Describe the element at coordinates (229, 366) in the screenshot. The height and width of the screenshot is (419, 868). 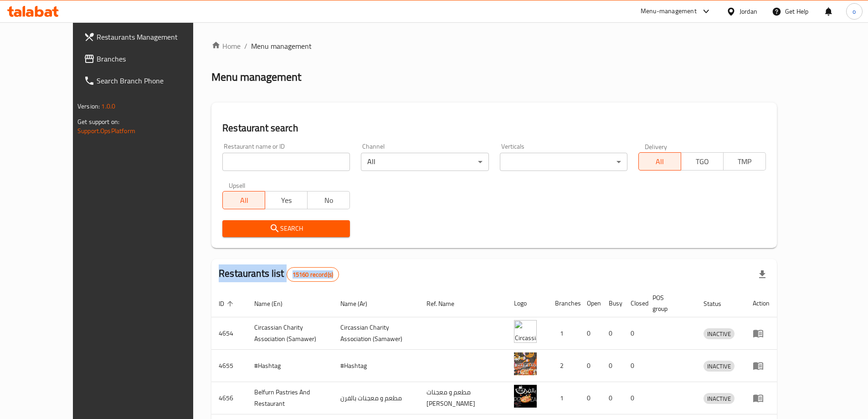
I see `td: 4655` at that location.